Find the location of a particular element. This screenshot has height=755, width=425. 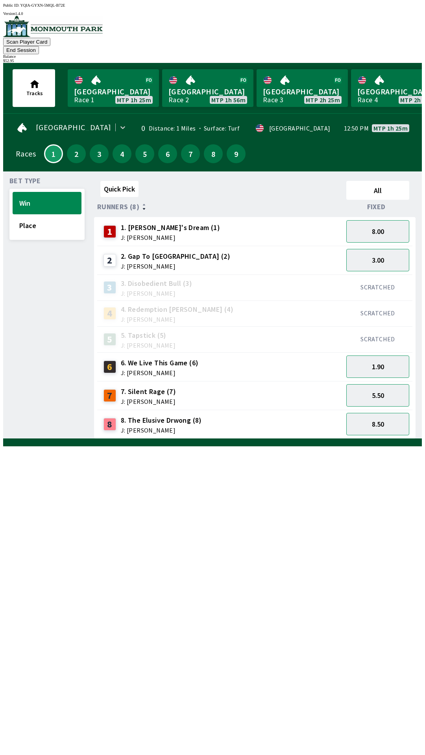

span: 7 is located at coordinates (190, 154).